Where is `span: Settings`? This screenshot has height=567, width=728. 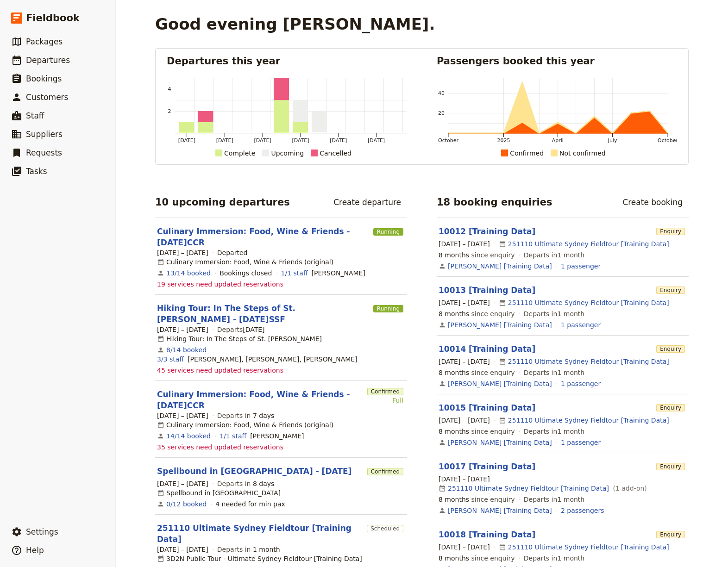 span: Settings is located at coordinates (42, 532).